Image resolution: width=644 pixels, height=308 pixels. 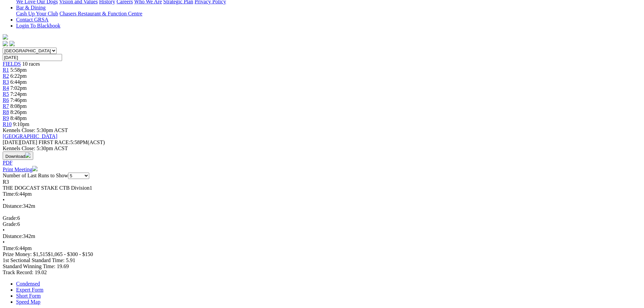 What do you see at coordinates (70, 254) in the screenshot?
I see `span: $1,065 - $300 - $150` at bounding box center [70, 254].